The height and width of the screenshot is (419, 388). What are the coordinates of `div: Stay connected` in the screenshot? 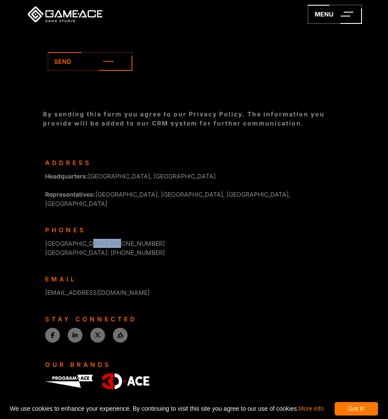 It's located at (193, 318).